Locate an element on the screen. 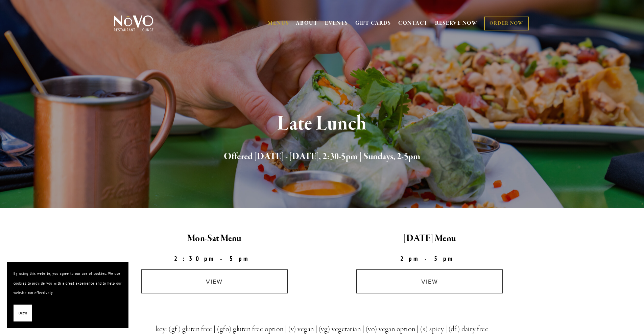 This screenshot has width=644, height=335. a: RESERVE NOW is located at coordinates (456, 23).